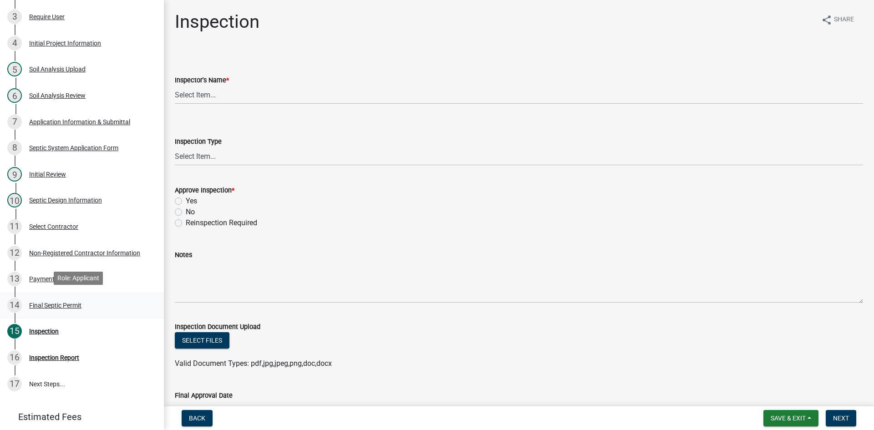 This screenshot has height=430, width=874. What do you see at coordinates (204, 191) in the screenshot?
I see `label: Approve Inspection` at bounding box center [204, 191].